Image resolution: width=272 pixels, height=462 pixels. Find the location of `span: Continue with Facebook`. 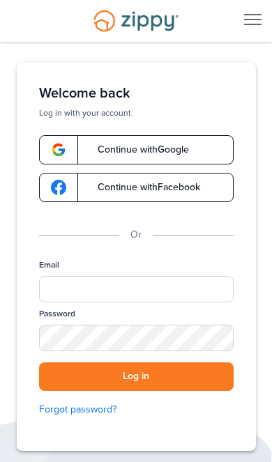

span: Continue with Facebook is located at coordinates (141, 187).